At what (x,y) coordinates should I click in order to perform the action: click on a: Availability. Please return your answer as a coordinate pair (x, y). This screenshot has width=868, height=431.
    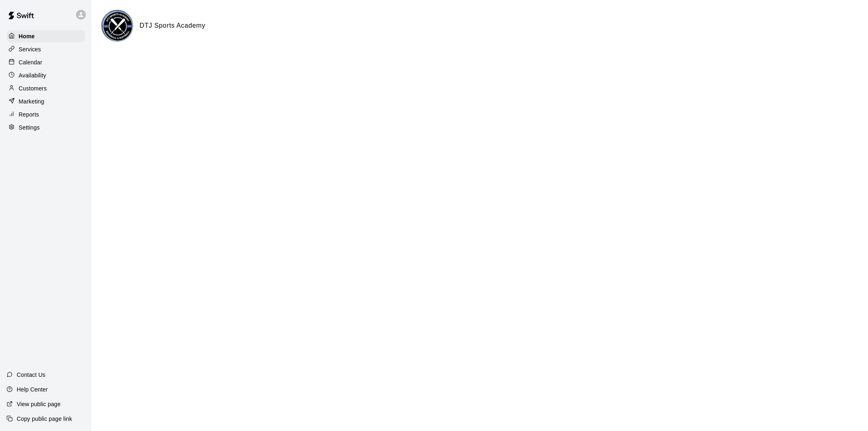
    Looking at the image, I should click on (46, 75).